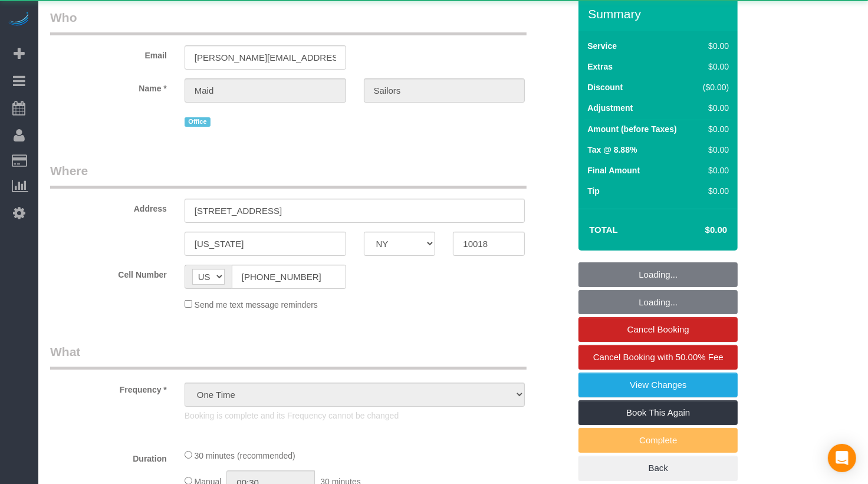 This screenshot has height=484, width=868. Describe the element at coordinates (713, 87) in the screenshot. I see `div: ($0.00)` at that location.